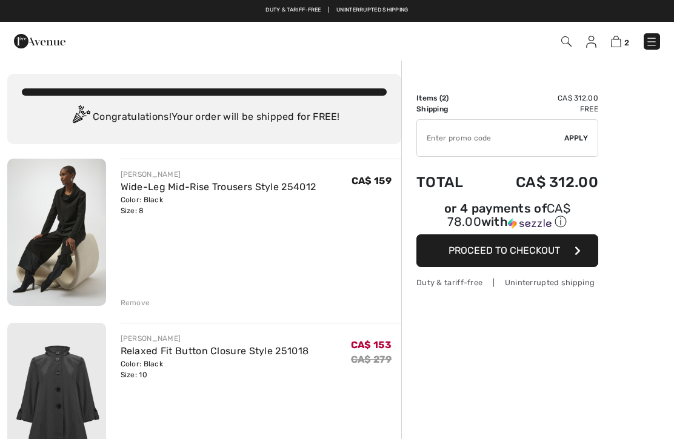 This screenshot has width=674, height=439. Describe the element at coordinates (218, 187) in the screenshot. I see `a: Wide-Leg Mid-Rise Trousers Style 254012` at that location.